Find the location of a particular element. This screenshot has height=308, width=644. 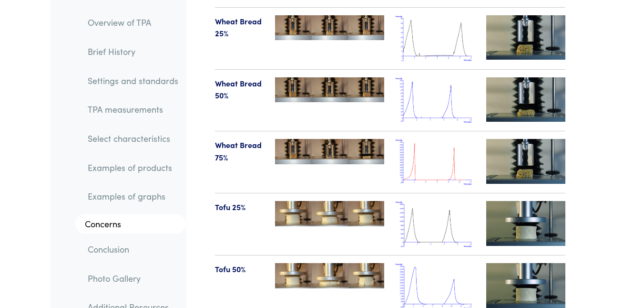

a: Select characteristics is located at coordinates (133, 138).